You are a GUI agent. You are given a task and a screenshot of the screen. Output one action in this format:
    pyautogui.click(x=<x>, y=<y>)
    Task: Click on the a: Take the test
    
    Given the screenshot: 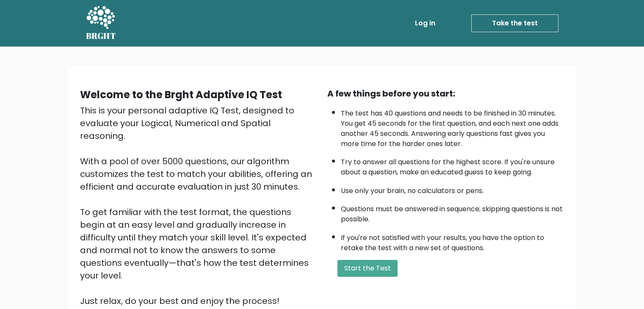 What is the action you would take?
    pyautogui.click(x=515, y=23)
    